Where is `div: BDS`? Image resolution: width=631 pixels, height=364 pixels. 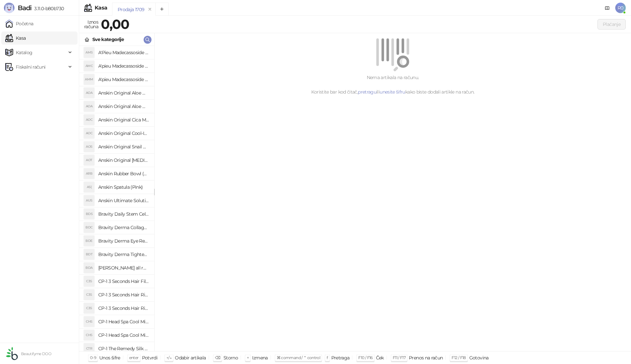
div: BDS is located at coordinates (89, 214).